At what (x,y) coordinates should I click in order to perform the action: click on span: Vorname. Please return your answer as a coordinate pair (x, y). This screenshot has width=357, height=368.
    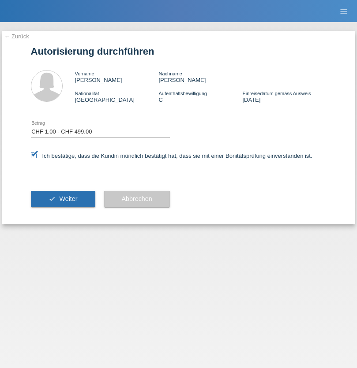
    Looking at the image, I should click on (85, 74).